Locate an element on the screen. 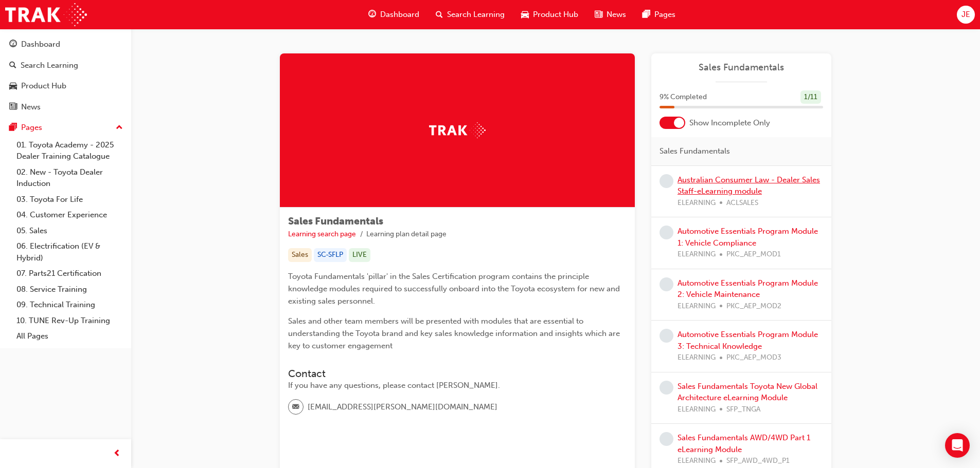 This screenshot has width=980, height=468. a: Australian Consumer Law - Dealer Sales Staff-eLearning module is located at coordinates (749, 185).